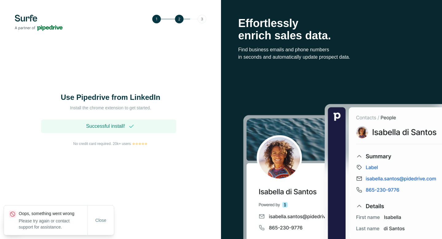  I want to click on img: Surfe Stock Photo - Selling good vibes, so click(343, 171).